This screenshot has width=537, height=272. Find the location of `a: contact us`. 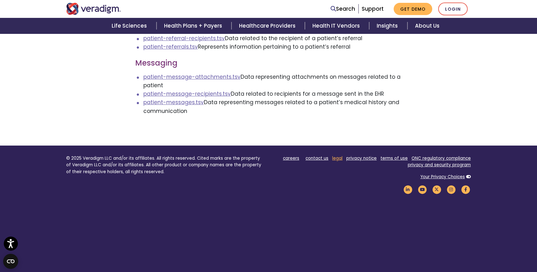

a: contact us is located at coordinates (317, 158).